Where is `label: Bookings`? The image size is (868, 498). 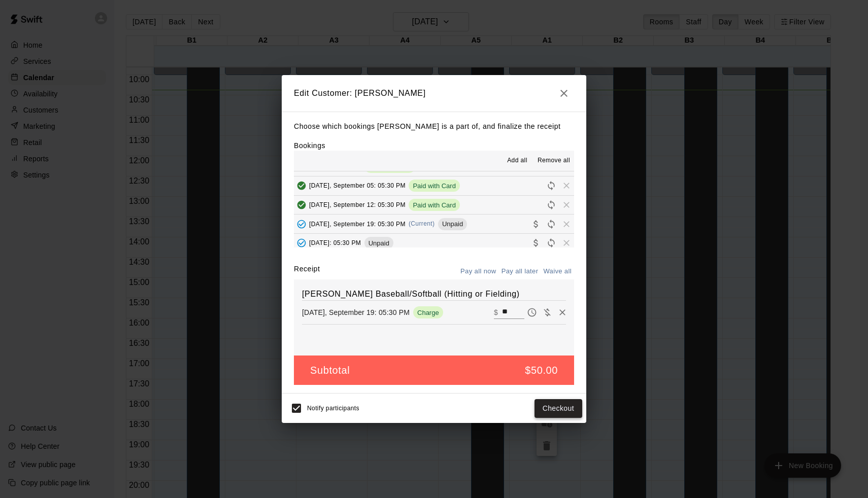 label: Bookings is located at coordinates (310, 145).